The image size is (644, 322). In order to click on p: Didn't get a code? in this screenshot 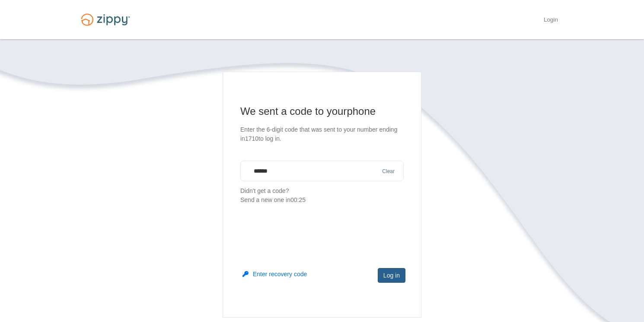, I will do `click(322, 196)`.